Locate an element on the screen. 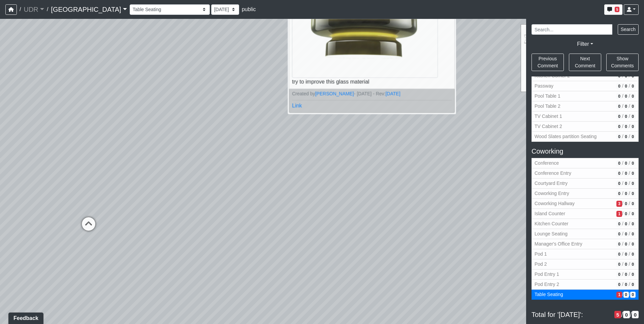  button: Pod 10/0/0 is located at coordinates (585, 254).